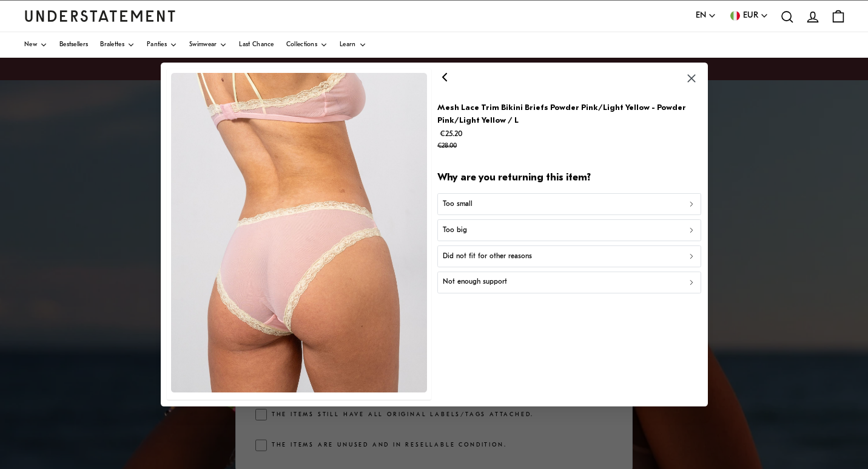 The image size is (868, 469). I want to click on p: Not enough support, so click(474, 282).